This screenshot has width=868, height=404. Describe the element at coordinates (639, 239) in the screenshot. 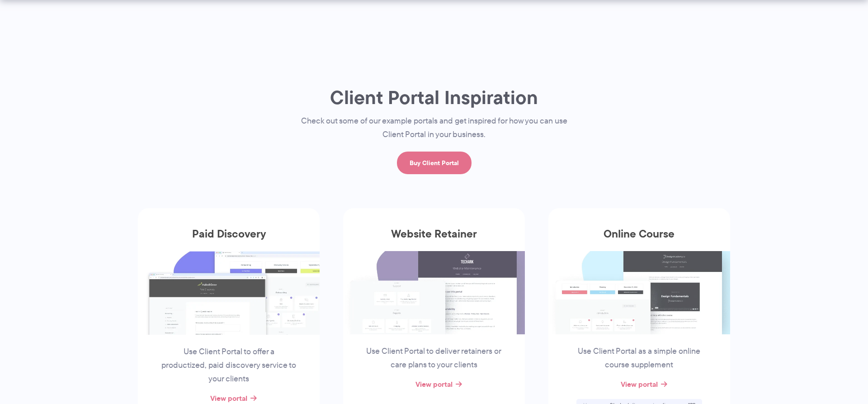

I see `h3: Online Course` at that location.